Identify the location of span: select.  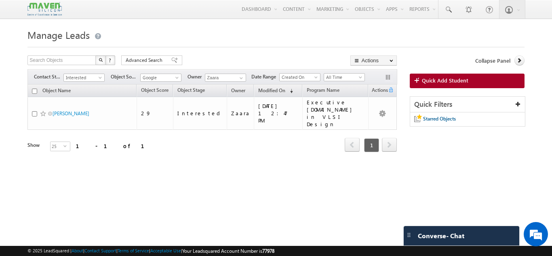
(67, 146).